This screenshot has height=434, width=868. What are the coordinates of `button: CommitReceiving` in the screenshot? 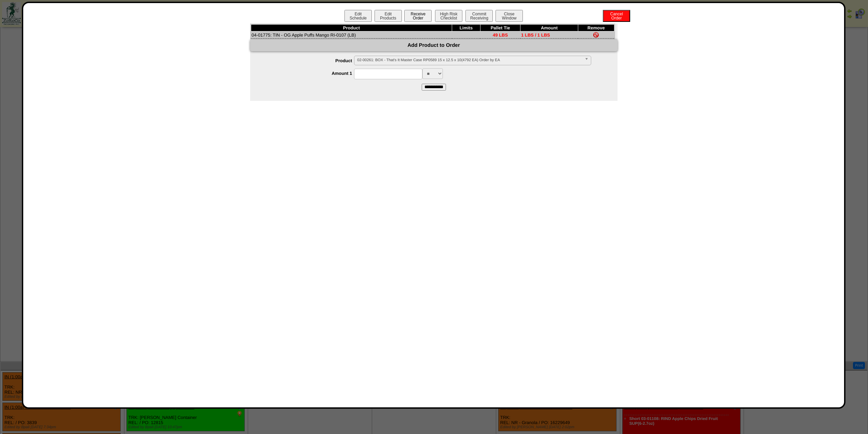 It's located at (479, 16).